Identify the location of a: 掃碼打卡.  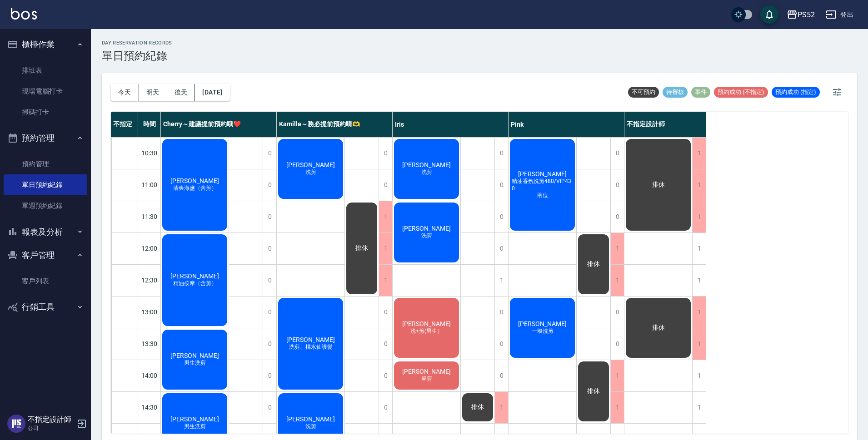
(45, 112).